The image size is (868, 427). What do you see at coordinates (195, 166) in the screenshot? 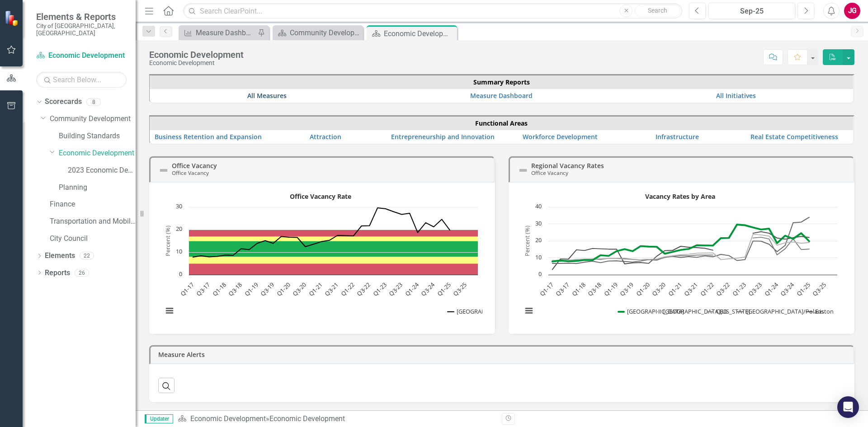
I see `a: Office Vacancy` at bounding box center [195, 166].